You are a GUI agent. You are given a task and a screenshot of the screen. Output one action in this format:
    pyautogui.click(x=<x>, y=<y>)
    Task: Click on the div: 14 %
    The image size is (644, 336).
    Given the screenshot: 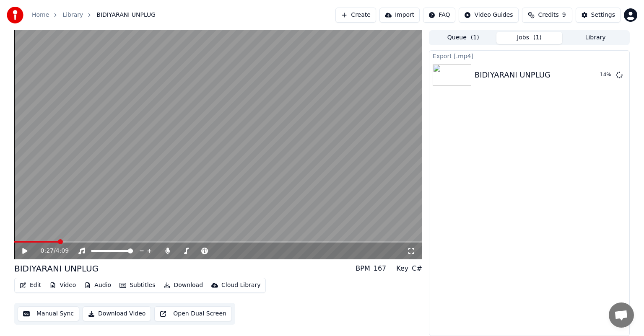 What is the action you would take?
    pyautogui.click(x=606, y=75)
    